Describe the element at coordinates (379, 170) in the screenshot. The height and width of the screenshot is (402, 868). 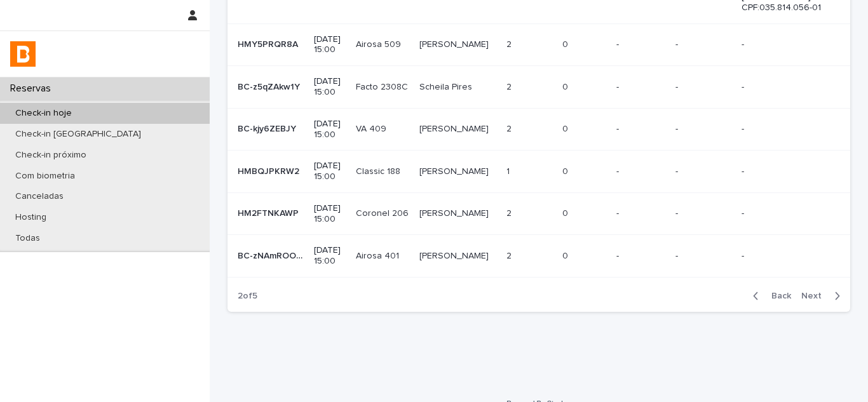
I see `p: Classic 188` at that location.